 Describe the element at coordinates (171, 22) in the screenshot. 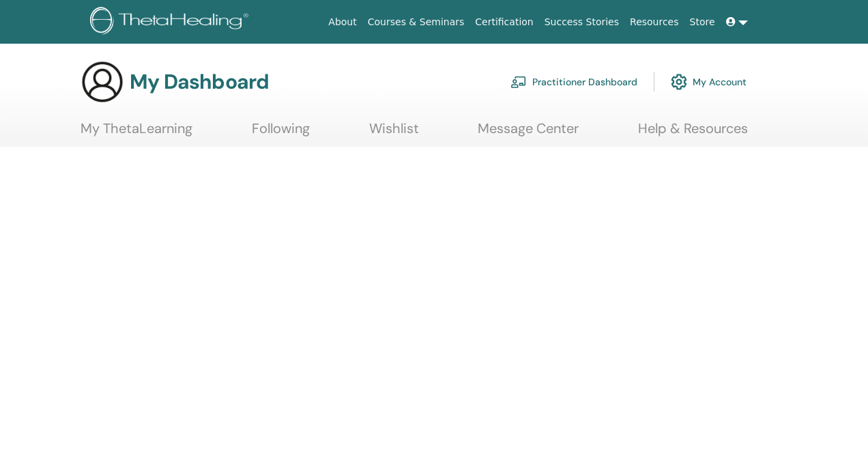

I see `img: logo.png` at that location.